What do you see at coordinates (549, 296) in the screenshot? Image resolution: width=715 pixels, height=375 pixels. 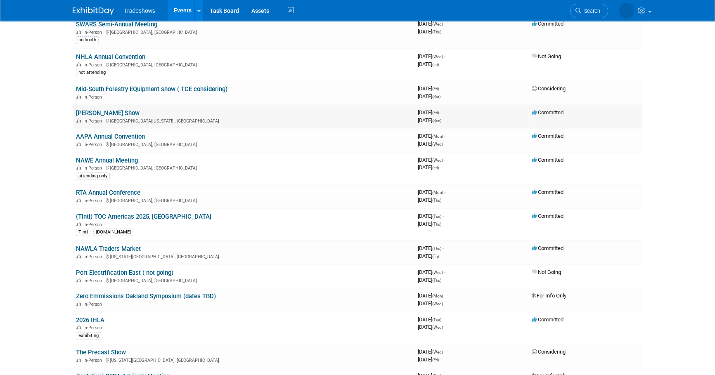 I see `span: For Info Only` at bounding box center [549, 296].